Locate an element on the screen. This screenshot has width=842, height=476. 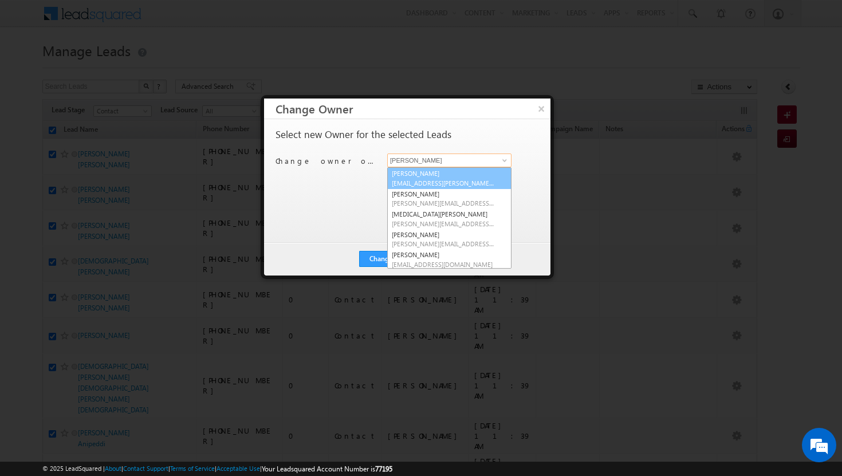
p: Change owner of 50 leads to is located at coordinates (327, 161).